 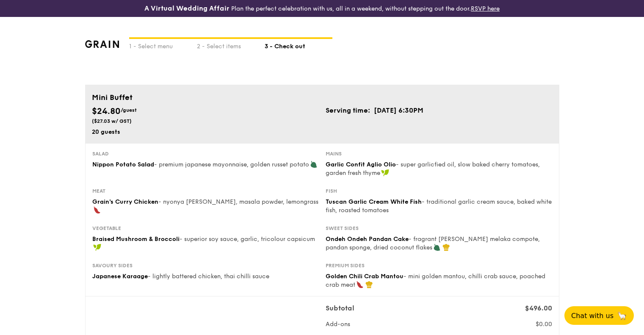 I want to click on span: Garlic Confit Aglio Olio, so click(x=361, y=164).